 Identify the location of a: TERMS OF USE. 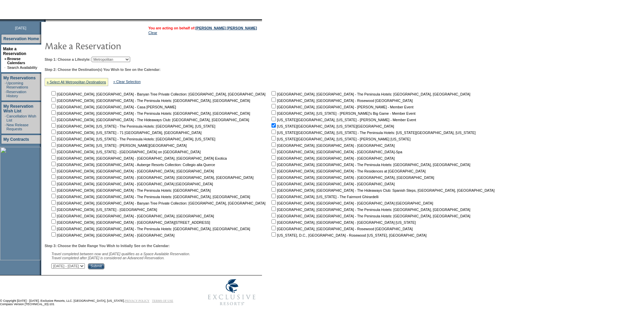
(163, 301).